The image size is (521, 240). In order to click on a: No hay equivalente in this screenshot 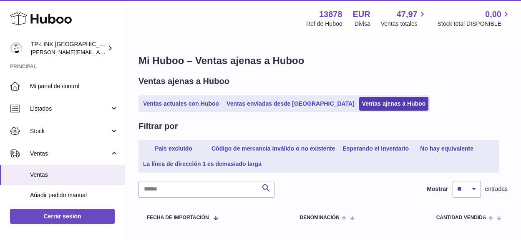, I will do `click(446, 149)`.